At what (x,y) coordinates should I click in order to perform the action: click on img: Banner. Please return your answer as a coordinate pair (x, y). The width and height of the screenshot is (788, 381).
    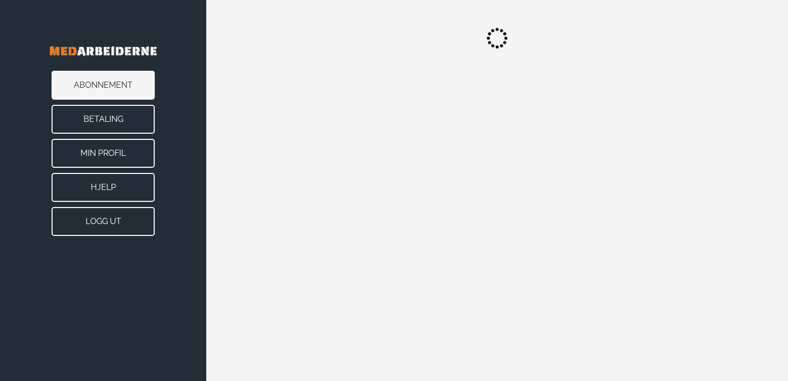
    Looking at the image, I should click on (103, 51).